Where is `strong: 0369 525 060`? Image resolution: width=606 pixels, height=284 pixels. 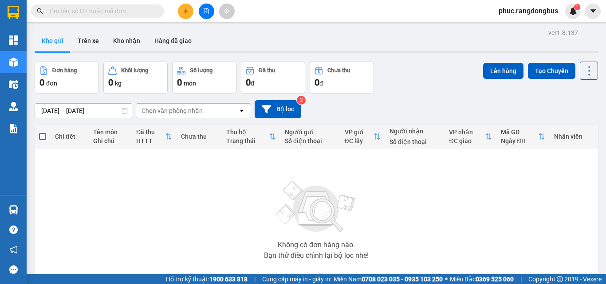 strong: 0369 525 060 is located at coordinates (494, 279).